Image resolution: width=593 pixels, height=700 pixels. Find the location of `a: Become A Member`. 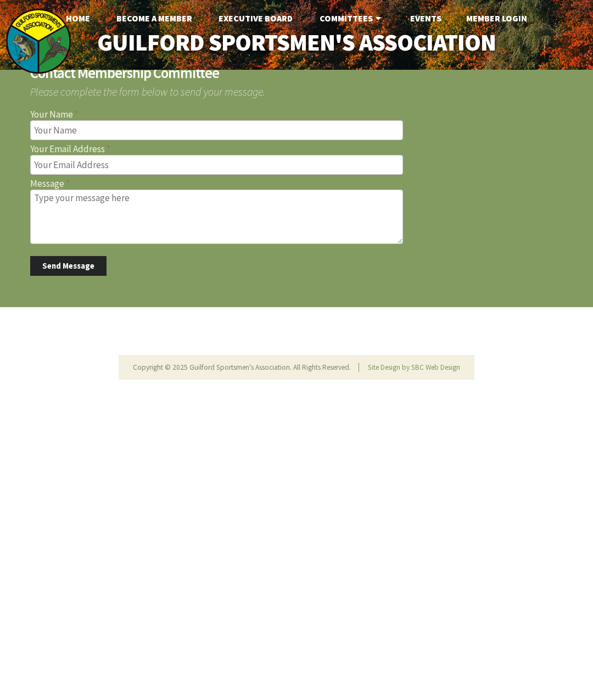

a: Become A Member is located at coordinates (154, 18).